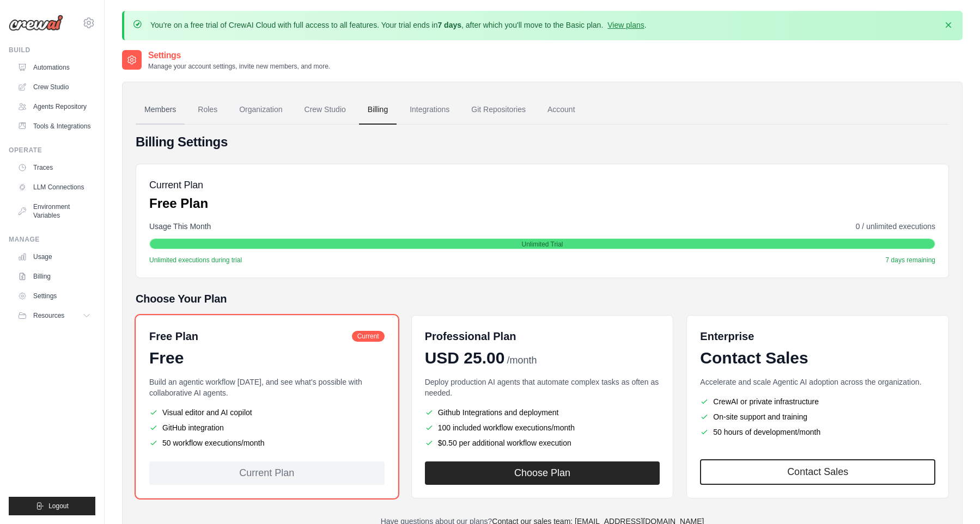 Image resolution: width=980 pixels, height=524 pixels. What do you see at coordinates (36, 23) in the screenshot?
I see `img: Logo` at bounding box center [36, 23].